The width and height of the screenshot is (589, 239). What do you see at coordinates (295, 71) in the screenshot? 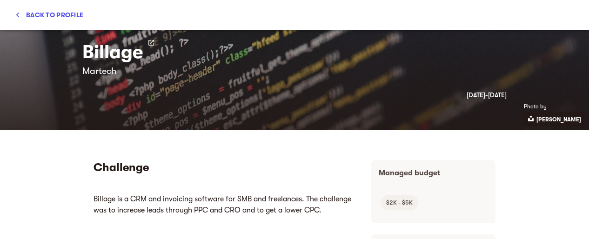
I see `h6: Martech` at bounding box center [295, 71].